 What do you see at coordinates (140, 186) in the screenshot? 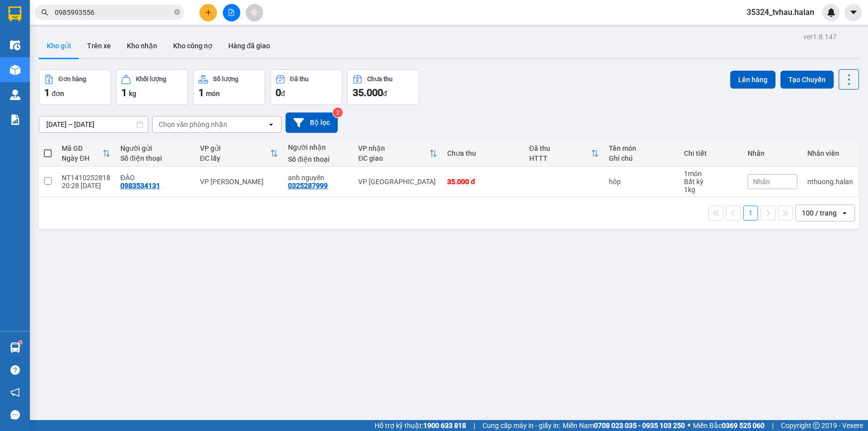
I see `div: 0983534131` at bounding box center [140, 186].